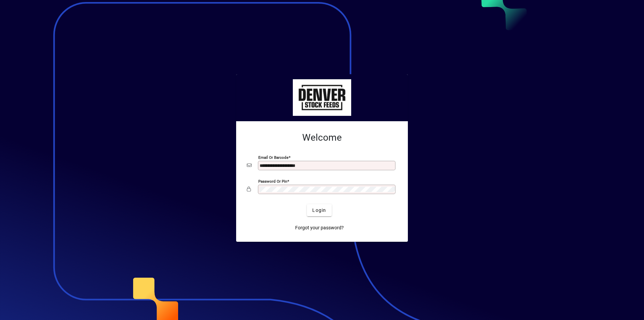 This screenshot has height=320, width=644. Describe the element at coordinates (273, 157) in the screenshot. I see `mat-label: Email or Barcode` at that location.